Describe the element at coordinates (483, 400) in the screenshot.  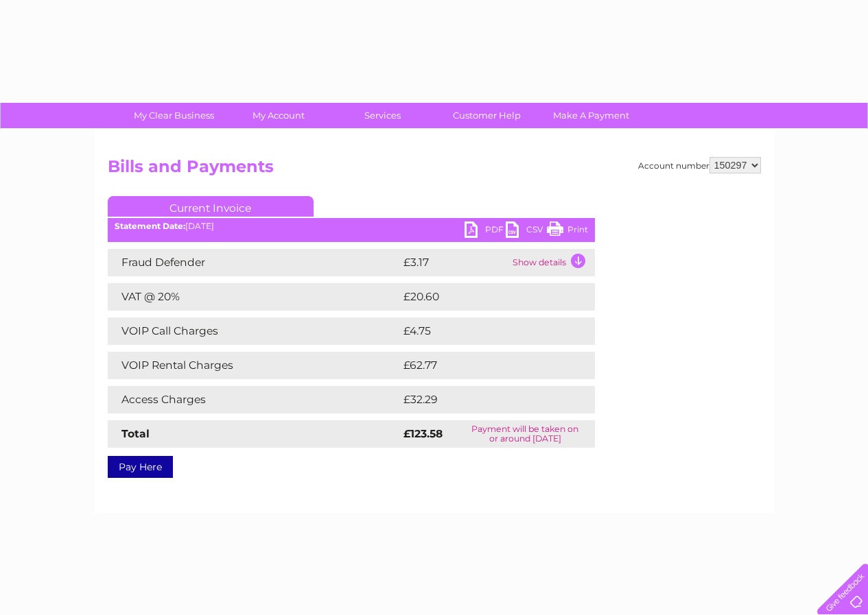
I see `td: £32.29` at that location.